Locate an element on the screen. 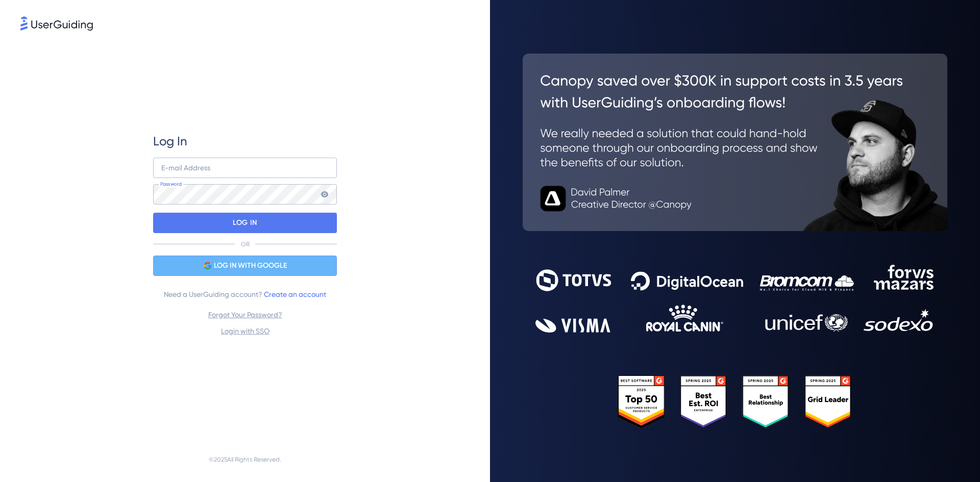 Image resolution: width=980 pixels, height=482 pixels. a: Login with SSO is located at coordinates (245, 331).